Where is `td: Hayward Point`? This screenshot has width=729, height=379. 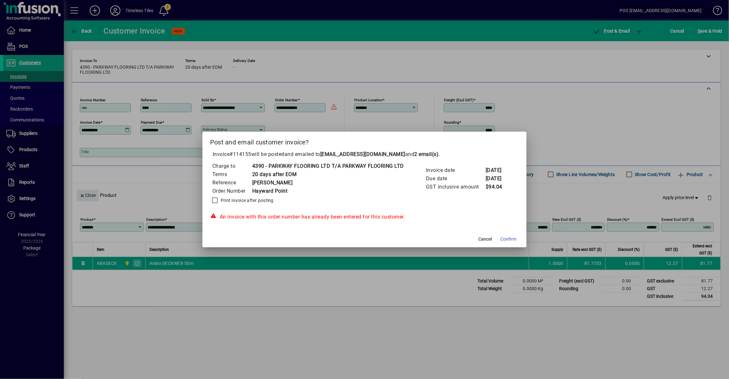 td: Hayward Point is located at coordinates (328, 191).